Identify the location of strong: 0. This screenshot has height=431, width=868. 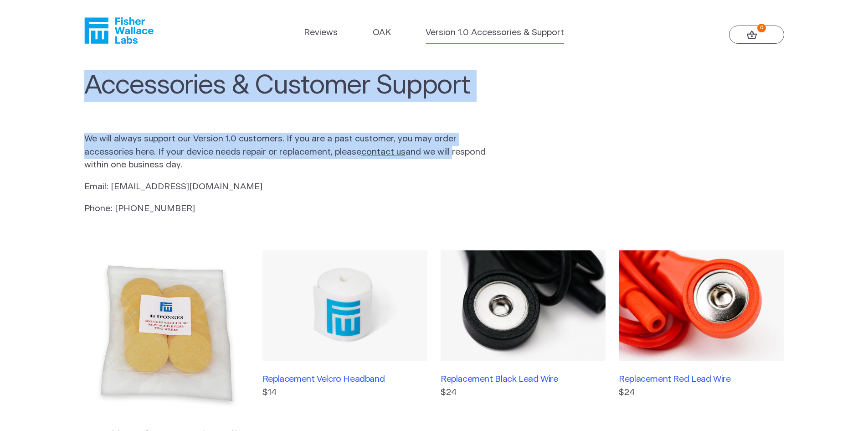
(761, 28).